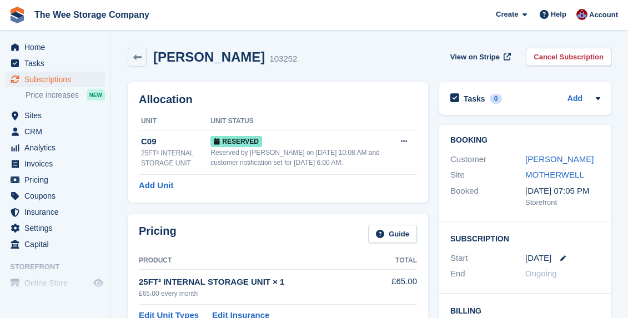 The image size is (628, 318). I want to click on span: Account, so click(604, 15).